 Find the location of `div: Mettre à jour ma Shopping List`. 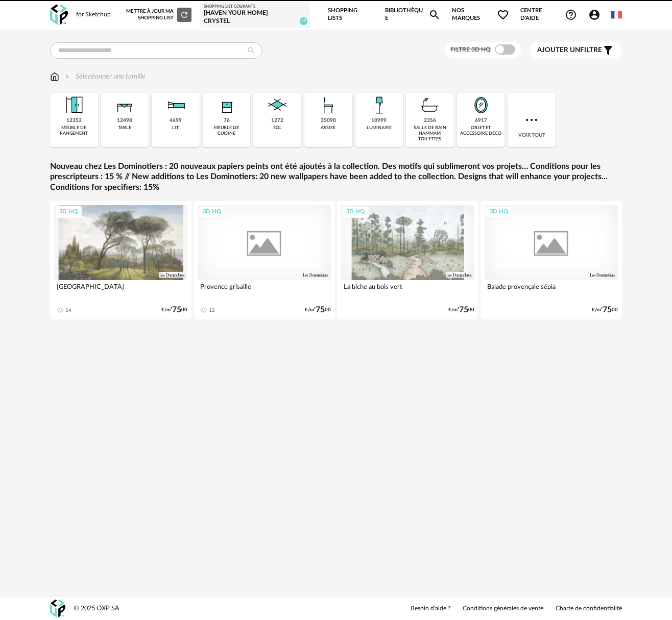

div: Mettre à jour ma Shopping List is located at coordinates (159, 15).